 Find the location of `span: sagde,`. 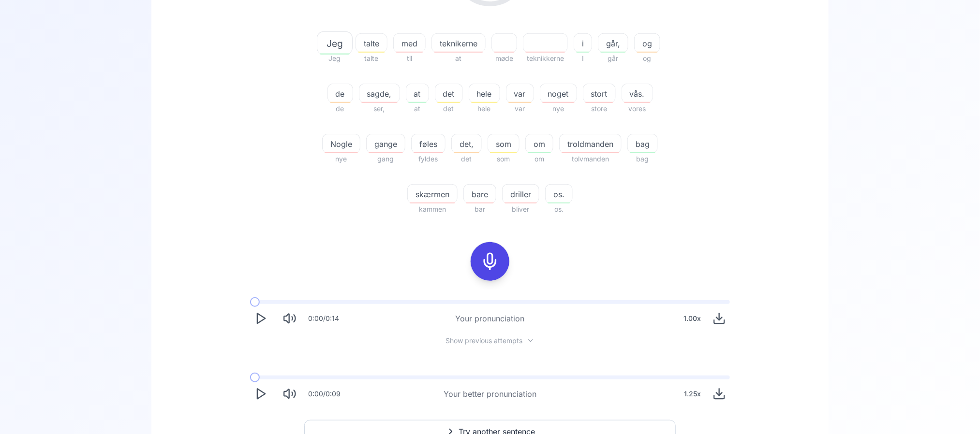

span: sagde, is located at coordinates (379, 93).